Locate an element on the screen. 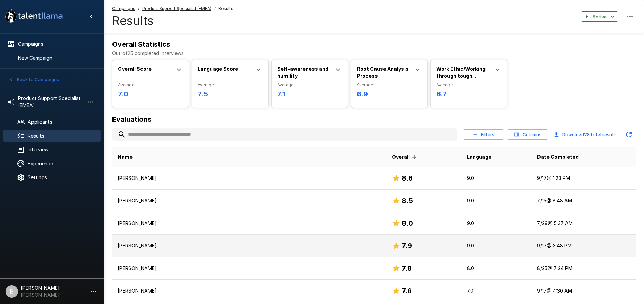 This screenshot has width=644, height=304. td: 7/29 @ 5:37 AM is located at coordinates (584, 223).